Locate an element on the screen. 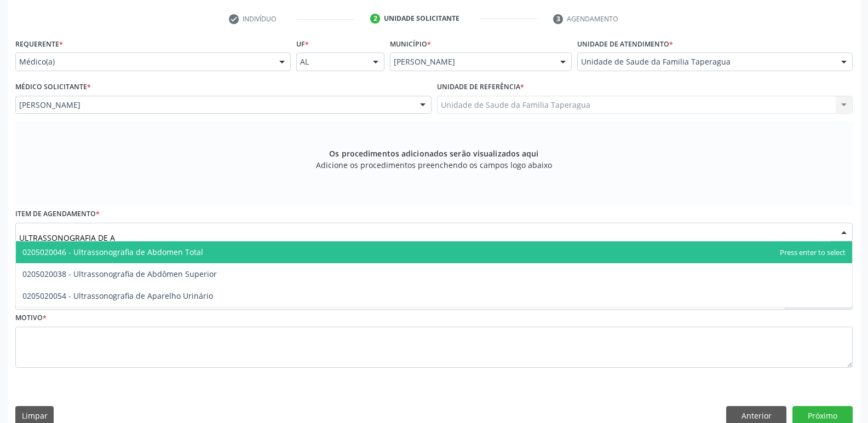 This screenshot has width=868, height=423. label: Requerente is located at coordinates (39, 44).